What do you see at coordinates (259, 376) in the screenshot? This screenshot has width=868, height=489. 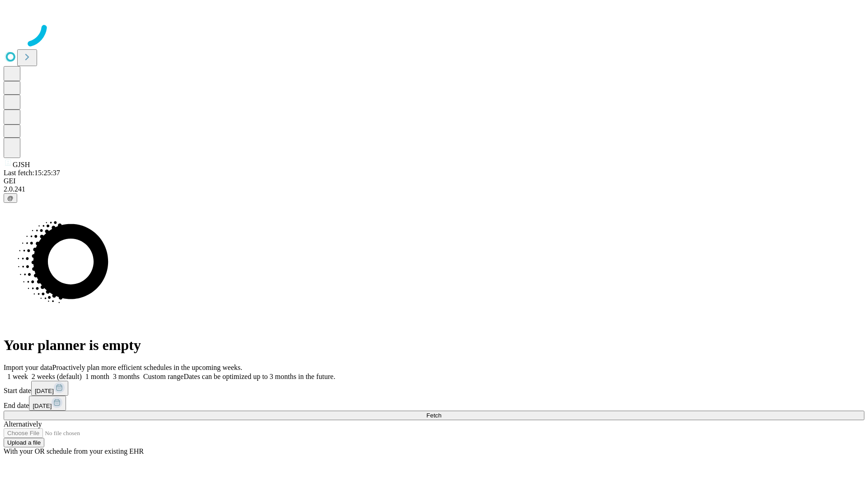 I see `span: Dates can be optimized up to 3 months in the future.` at bounding box center [259, 376].